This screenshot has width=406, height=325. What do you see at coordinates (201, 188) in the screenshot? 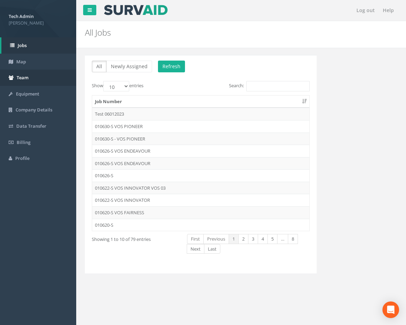
I see `td: 010622-S VOS INNOVATOR VOS 03` at bounding box center [201, 188].